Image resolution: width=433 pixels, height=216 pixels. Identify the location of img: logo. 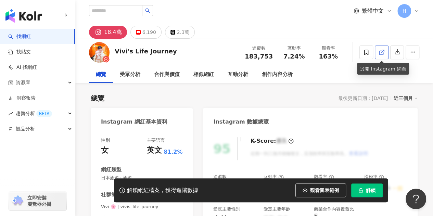
(24, 16).